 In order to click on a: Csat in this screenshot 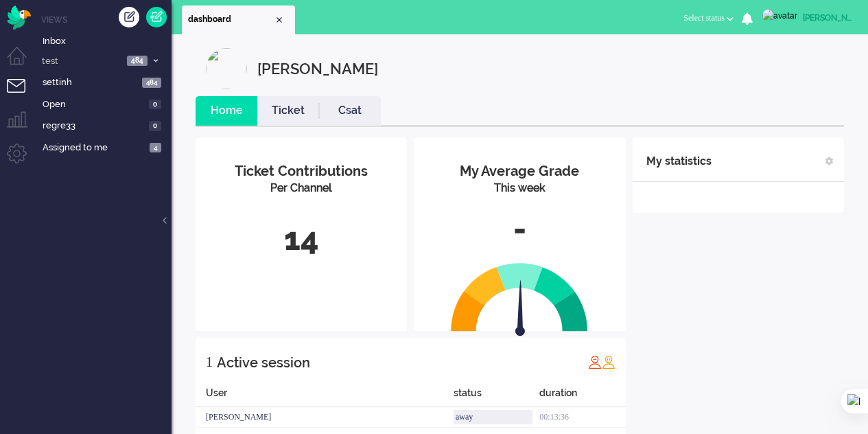, I will do `click(350, 110)`.